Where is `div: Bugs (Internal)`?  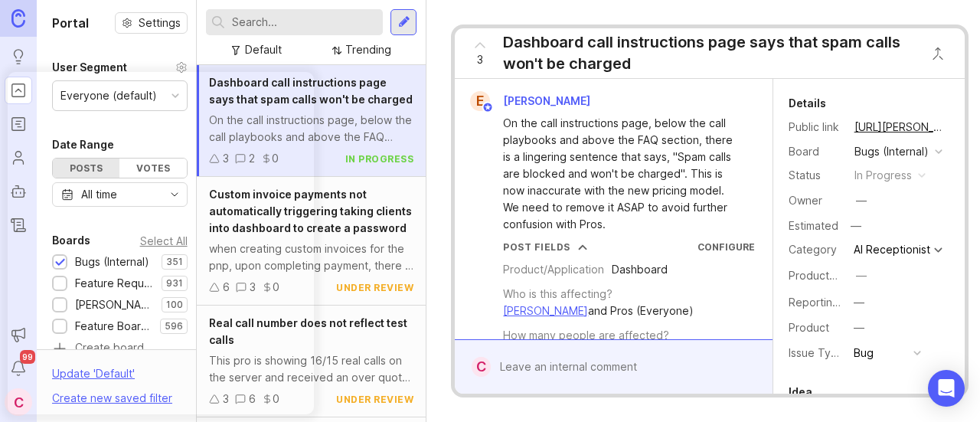 div: Bugs (Internal) is located at coordinates (891, 151).